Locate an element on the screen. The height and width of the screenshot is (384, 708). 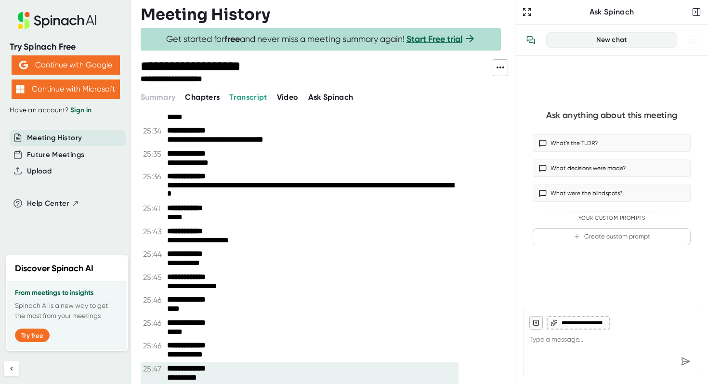
a: Start Free trial is located at coordinates (434, 39).